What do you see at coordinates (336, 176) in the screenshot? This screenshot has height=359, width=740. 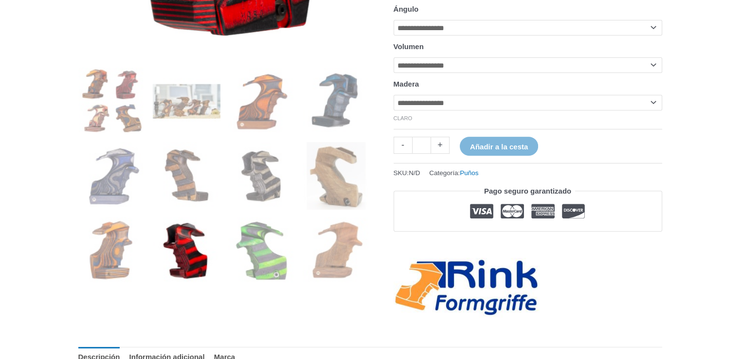 I see `img: Empuñadura de pistola de aire comprimido Rink - Imagen 8` at bounding box center [336, 176].